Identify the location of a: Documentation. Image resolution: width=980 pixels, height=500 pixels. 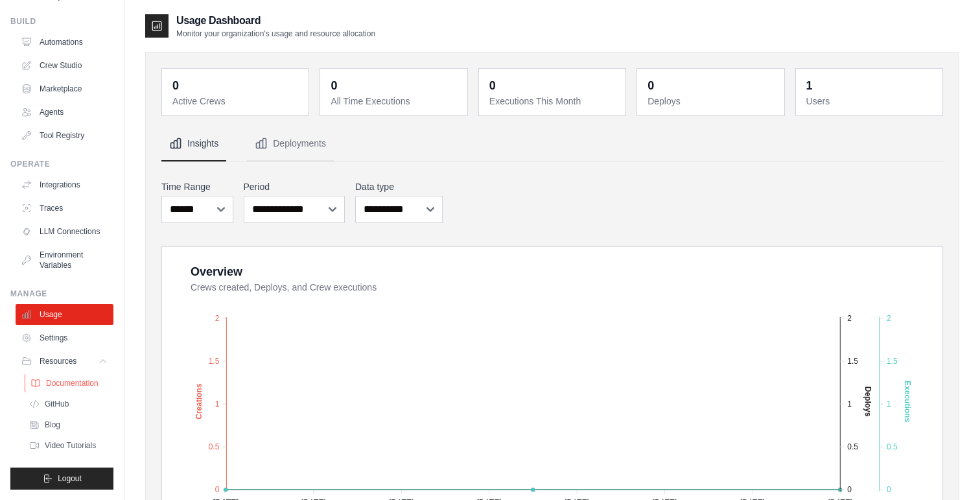
(69, 383).